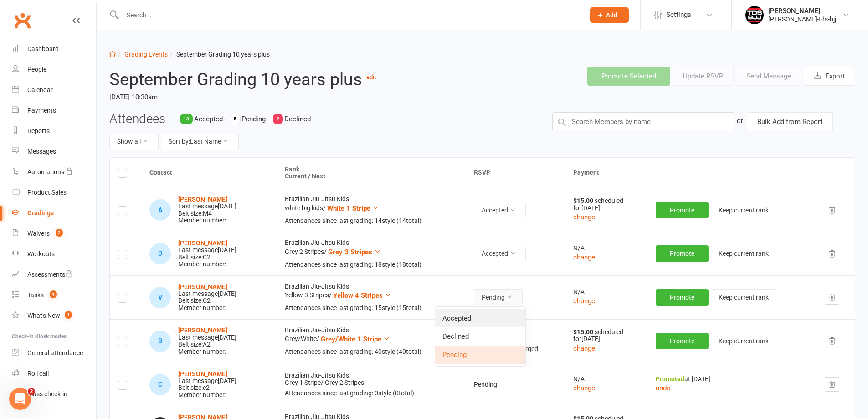 Image resolution: width=868 pixels, height=419 pixels. I want to click on div: Product Sales, so click(47, 192).